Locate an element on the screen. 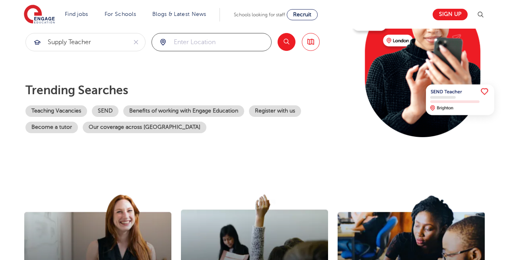 This screenshot has width=509, height=260. a: Find jobs is located at coordinates (76, 14).